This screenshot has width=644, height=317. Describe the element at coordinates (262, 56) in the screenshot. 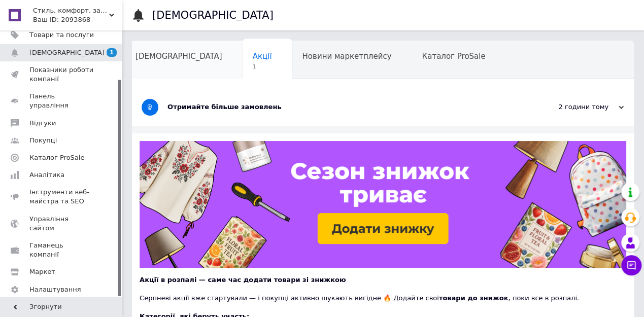

I see `span: Акції` at that location.